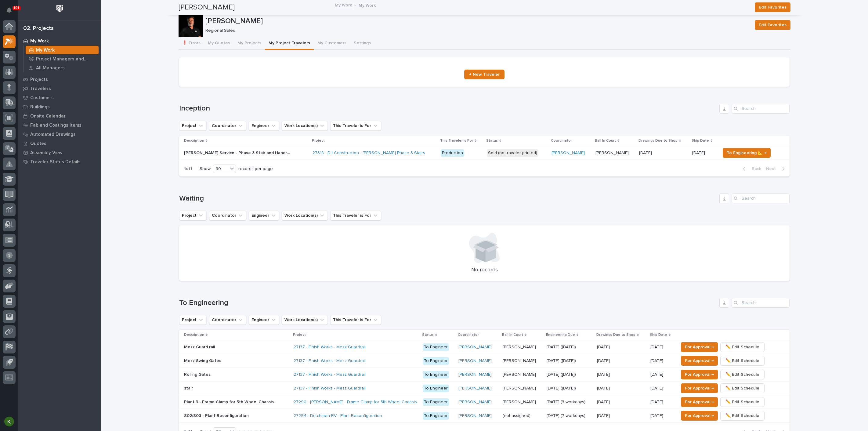 The height and width of the screenshot is (431, 868). Describe the element at coordinates (448, 108) in the screenshot. I see `h1: Inception` at that location.